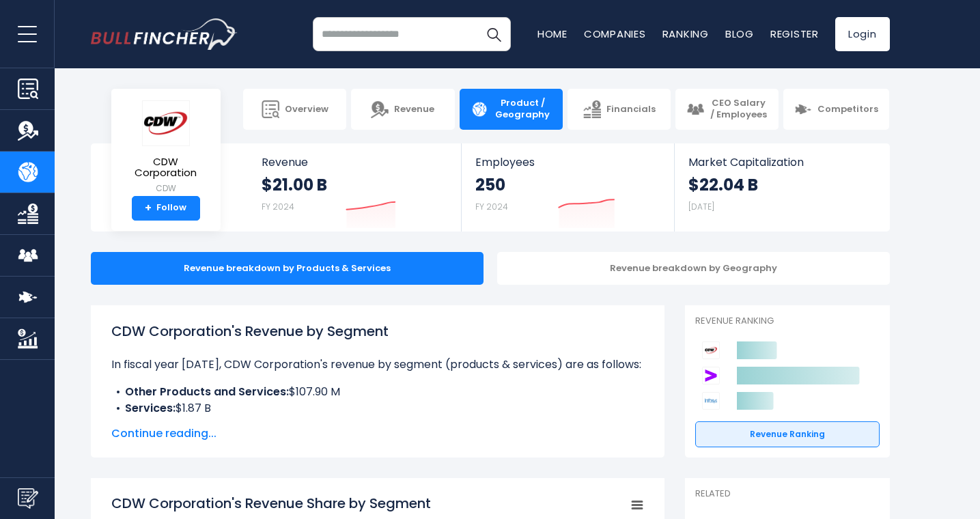  Describe the element at coordinates (164, 34) in the screenshot. I see `img: bullfincher logo` at that location.